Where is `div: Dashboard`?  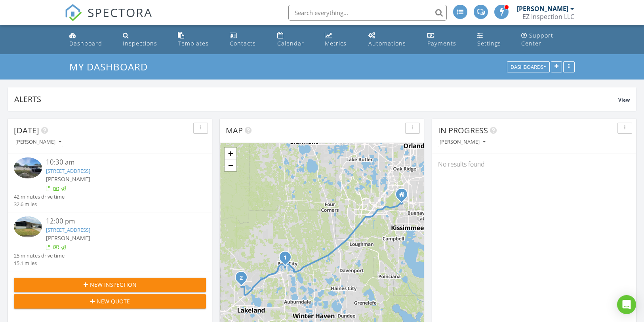
div: Dashboard is located at coordinates (86, 43).